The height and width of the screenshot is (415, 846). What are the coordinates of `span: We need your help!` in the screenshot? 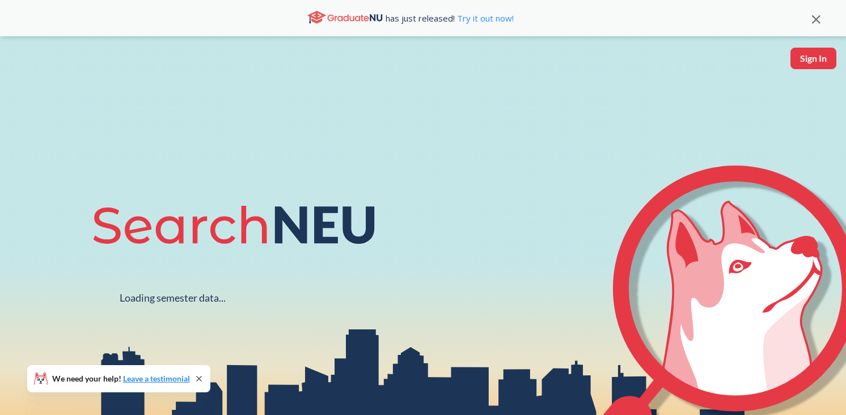 It's located at (121, 379).